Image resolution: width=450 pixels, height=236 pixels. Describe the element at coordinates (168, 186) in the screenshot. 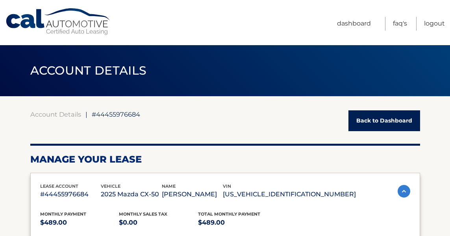

I see `span: name` at that location.